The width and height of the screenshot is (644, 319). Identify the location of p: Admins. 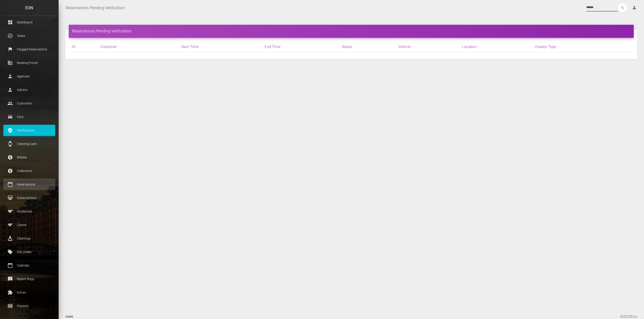
(29, 90).